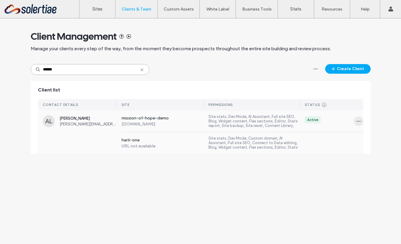 The height and width of the screenshot is (244, 401). I want to click on label: White Label, so click(218, 9).